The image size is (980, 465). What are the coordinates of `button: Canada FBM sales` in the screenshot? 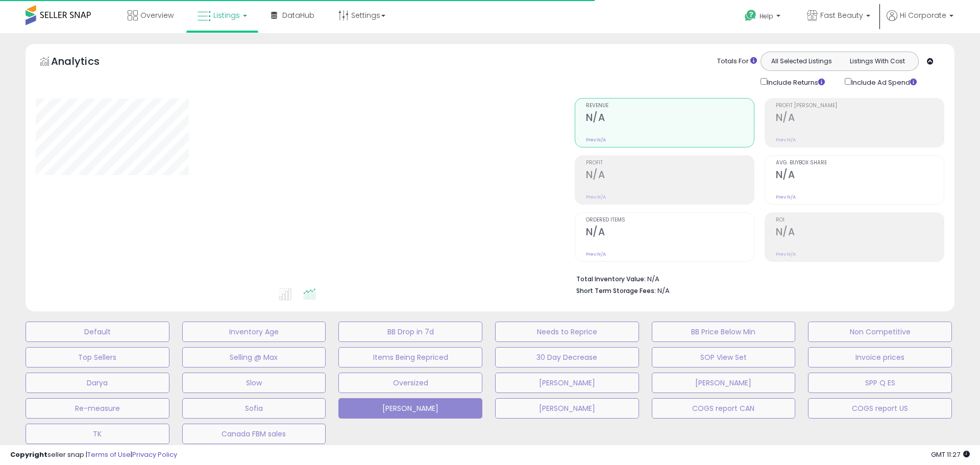 It's located at (254, 434).